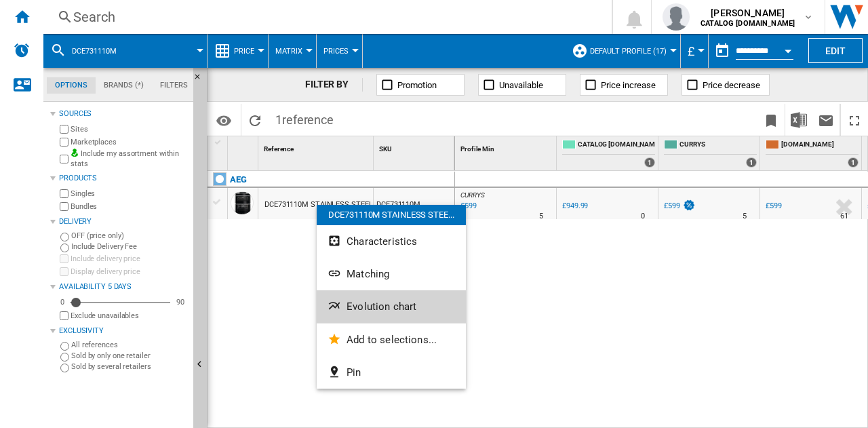 Image resolution: width=868 pixels, height=428 pixels. I want to click on button: Evolution chart, so click(391, 306).